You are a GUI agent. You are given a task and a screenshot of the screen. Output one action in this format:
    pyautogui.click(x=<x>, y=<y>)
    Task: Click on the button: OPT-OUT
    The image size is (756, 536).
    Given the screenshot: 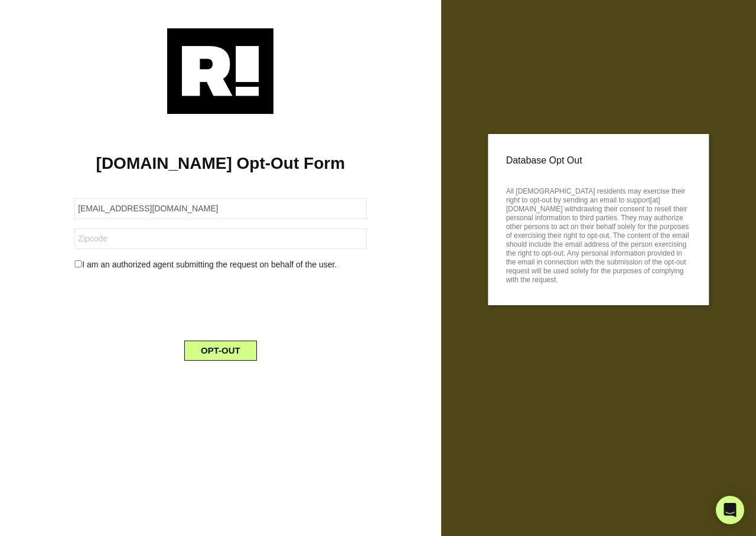 What is the action you would take?
    pyautogui.click(x=220, y=350)
    